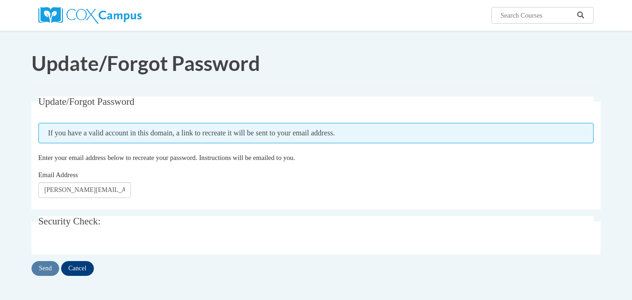  I want to click on img: Cox Campus, so click(90, 15).